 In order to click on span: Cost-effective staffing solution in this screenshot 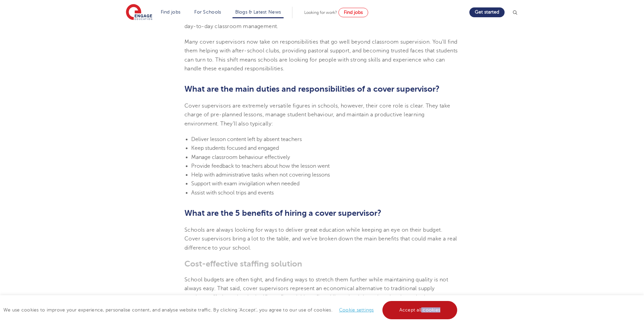, I will do `click(243, 264)`.